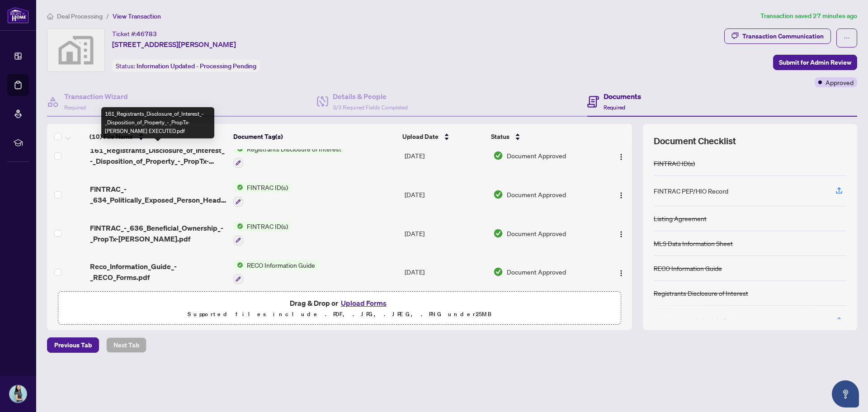 The image size is (868, 412). I want to click on div: FINTRAC PEP/HIO Record, so click(691, 191).